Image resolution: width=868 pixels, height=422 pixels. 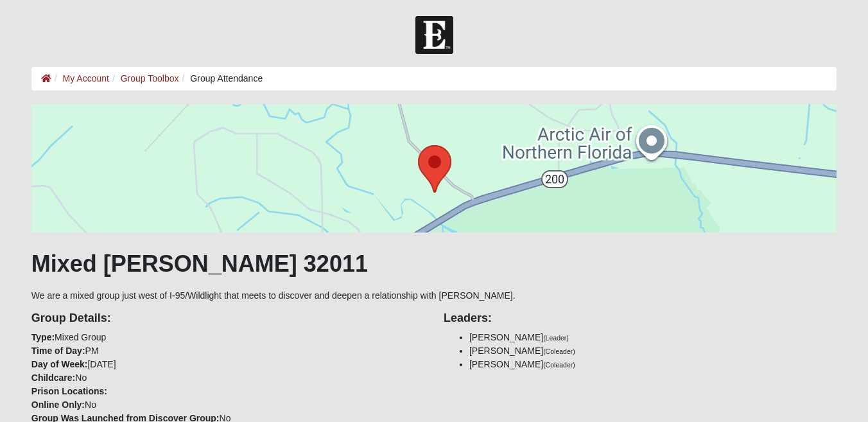 What do you see at coordinates (53, 378) in the screenshot?
I see `strong: Childcare:` at bounding box center [53, 378].